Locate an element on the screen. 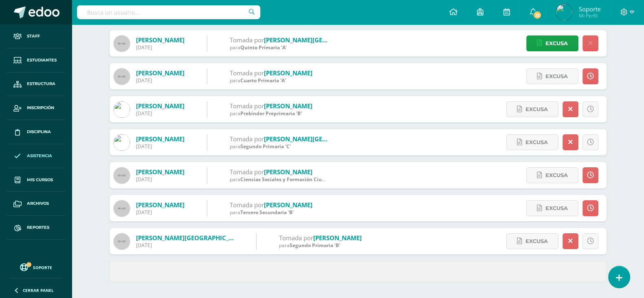 The height and width of the screenshot is (298, 644). span: Prekinder Preprimaria 'B' is located at coordinates (271, 113).